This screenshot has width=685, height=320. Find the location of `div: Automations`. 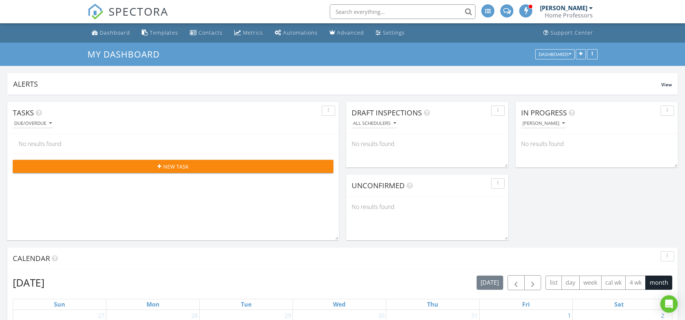

div: Automations is located at coordinates (300, 32).